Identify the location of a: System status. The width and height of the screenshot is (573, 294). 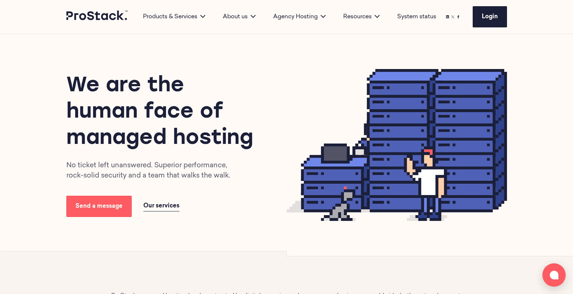
(417, 17).